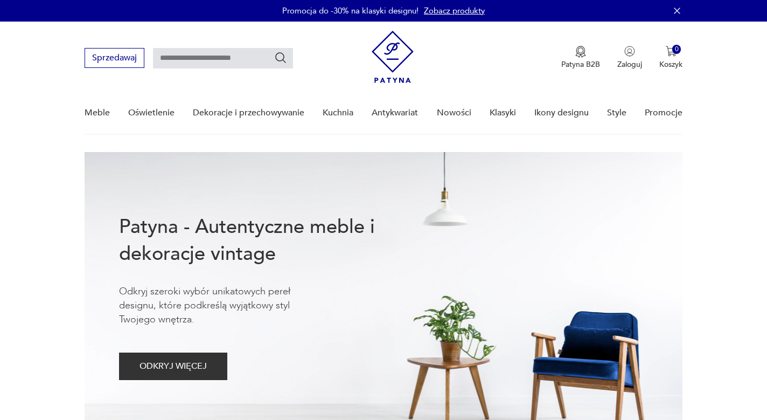  What do you see at coordinates (454, 113) in the screenshot?
I see `a: Nowości` at bounding box center [454, 113].